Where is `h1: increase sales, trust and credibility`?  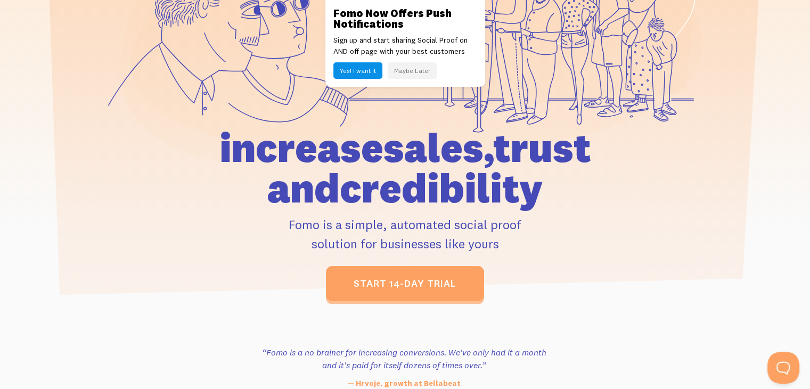 h1: increase sales, trust and credibility is located at coordinates (405, 168).